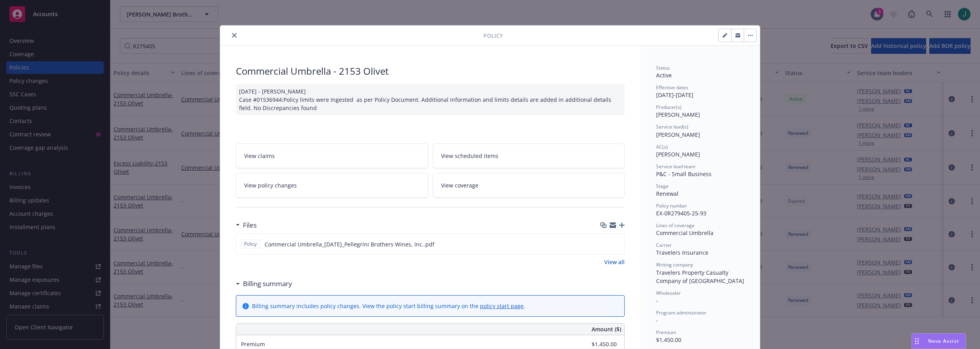 The height and width of the screenshot is (349, 980). What do you see at coordinates (246, 226) in the screenshot?
I see `div: Files` at bounding box center [246, 226].